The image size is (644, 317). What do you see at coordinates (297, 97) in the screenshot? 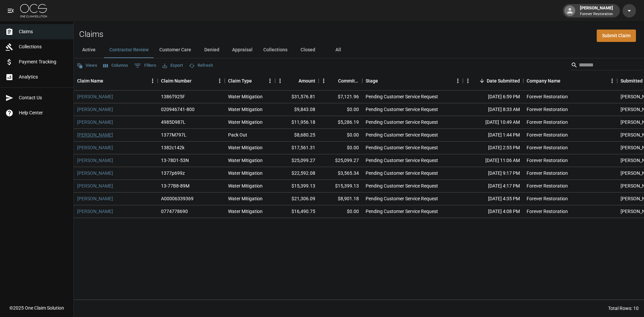
I see `div: $31,576.81` at bounding box center [297, 97].